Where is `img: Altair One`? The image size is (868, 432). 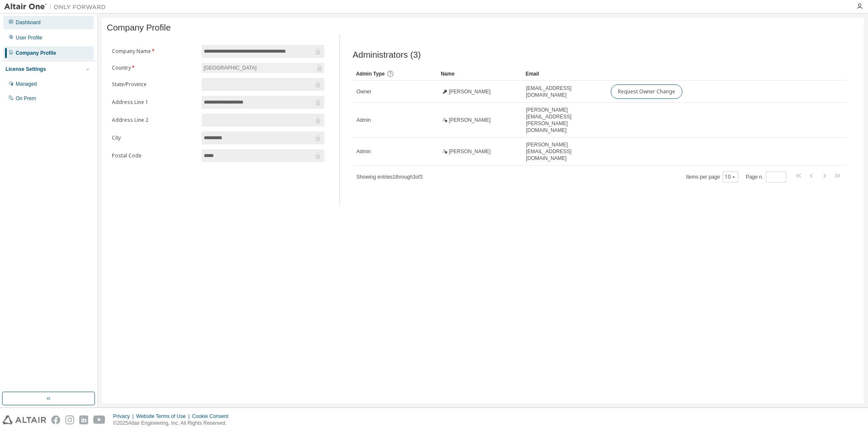 img: Altair One is located at coordinates (57, 7).